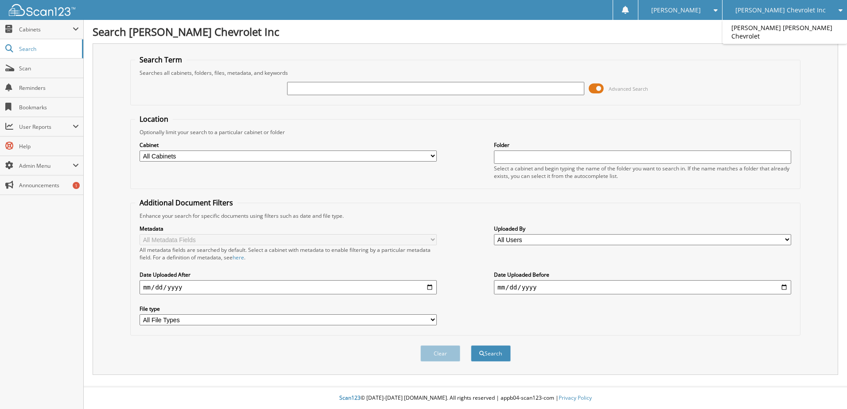  Describe the element at coordinates (288, 275) in the screenshot. I see `label: Date Uploaded After` at that location.